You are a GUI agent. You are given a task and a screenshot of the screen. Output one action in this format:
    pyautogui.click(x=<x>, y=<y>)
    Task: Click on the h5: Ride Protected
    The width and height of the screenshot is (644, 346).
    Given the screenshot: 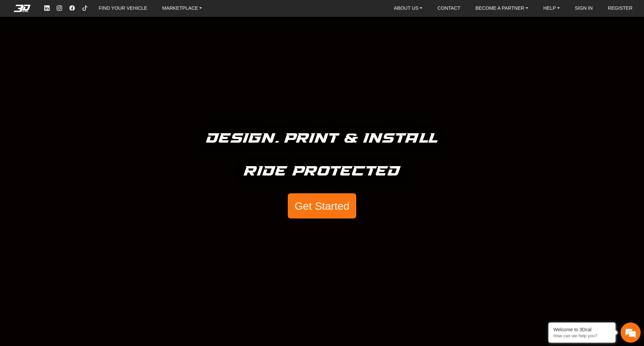 What is the action you would take?
    pyautogui.click(x=322, y=171)
    